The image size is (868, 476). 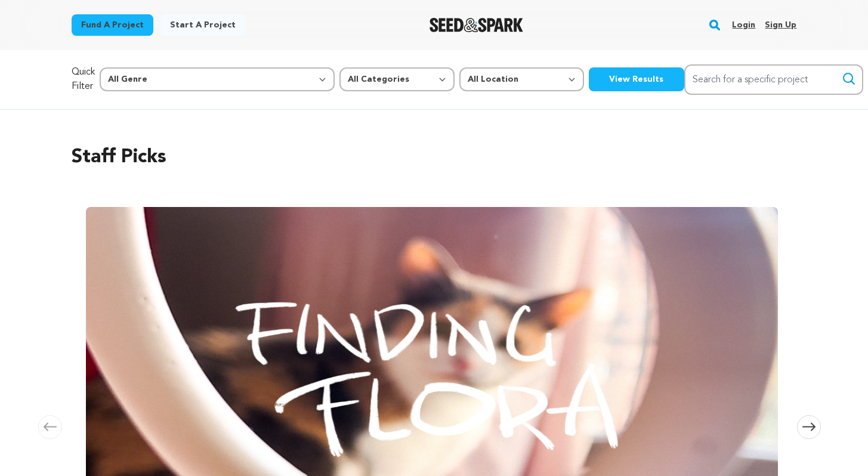 I want to click on p: Quick Filter, so click(x=83, y=79).